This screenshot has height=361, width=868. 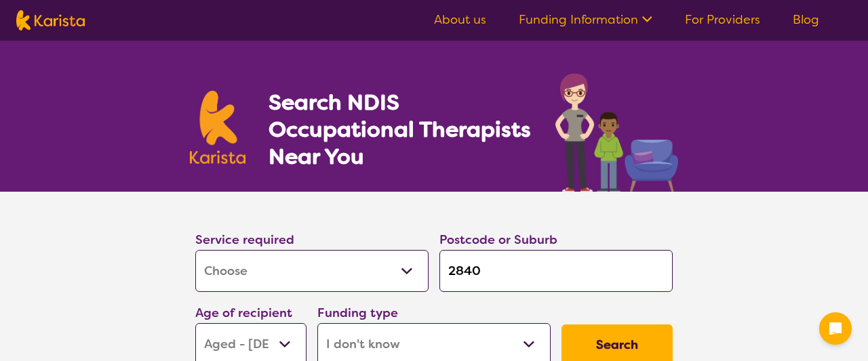 What do you see at coordinates (400, 130) in the screenshot?
I see `h1: Search NDIS Occupational Therapists Near You` at bounding box center [400, 130].